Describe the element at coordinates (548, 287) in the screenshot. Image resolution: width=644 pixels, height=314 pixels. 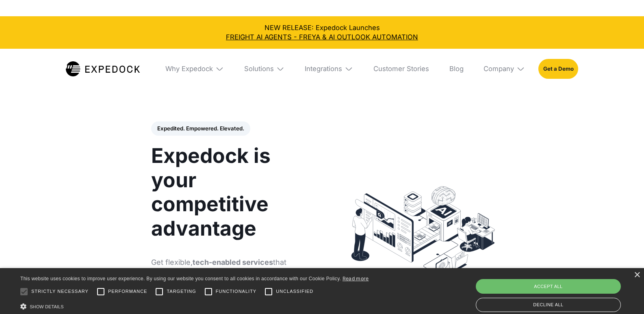
I see `div: Accept all` at that location.